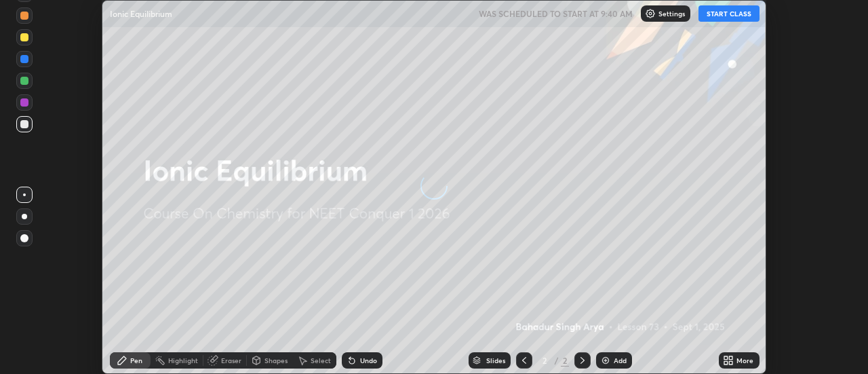 The image size is (868, 374). Describe the element at coordinates (620, 360) in the screenshot. I see `div: Add` at that location.